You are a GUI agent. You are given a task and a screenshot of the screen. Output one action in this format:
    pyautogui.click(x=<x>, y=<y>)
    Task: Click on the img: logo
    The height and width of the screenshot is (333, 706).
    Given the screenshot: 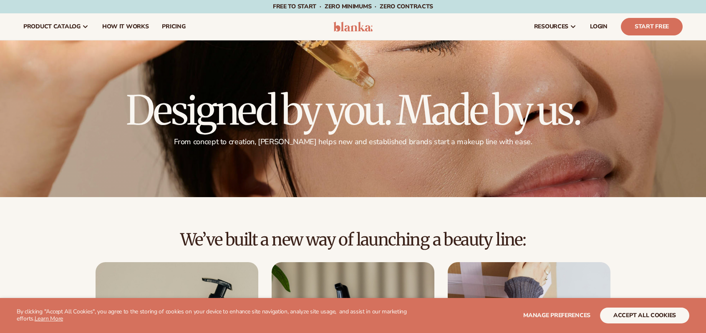 What is the action you would take?
    pyautogui.click(x=353, y=27)
    